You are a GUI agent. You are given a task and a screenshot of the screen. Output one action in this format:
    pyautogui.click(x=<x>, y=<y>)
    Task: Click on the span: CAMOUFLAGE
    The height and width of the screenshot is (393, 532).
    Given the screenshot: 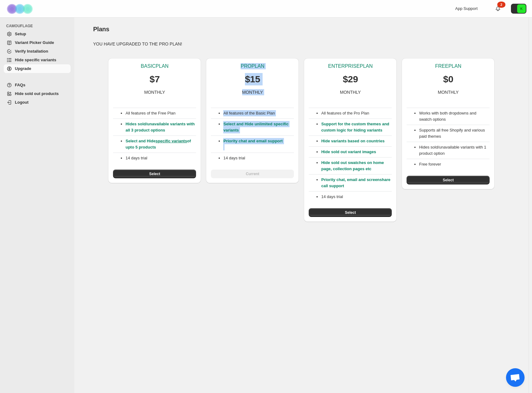 What is the action you would take?
    pyautogui.click(x=39, y=26)
    